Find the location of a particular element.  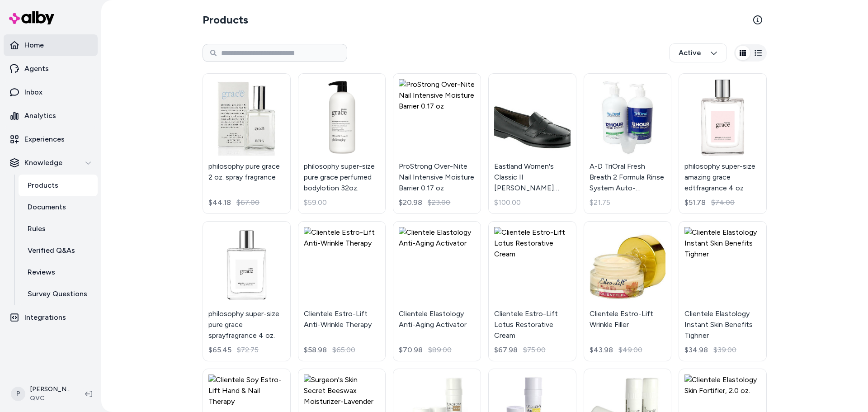

p: Experiences is located at coordinates (44, 139).